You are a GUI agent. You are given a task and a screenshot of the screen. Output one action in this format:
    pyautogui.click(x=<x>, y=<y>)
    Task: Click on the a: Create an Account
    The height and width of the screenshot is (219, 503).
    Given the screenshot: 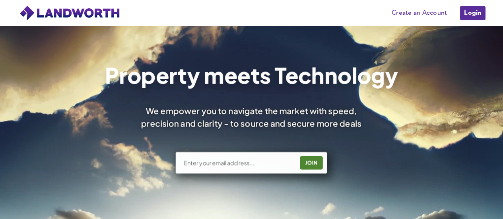 What is the action you would take?
    pyautogui.click(x=419, y=13)
    